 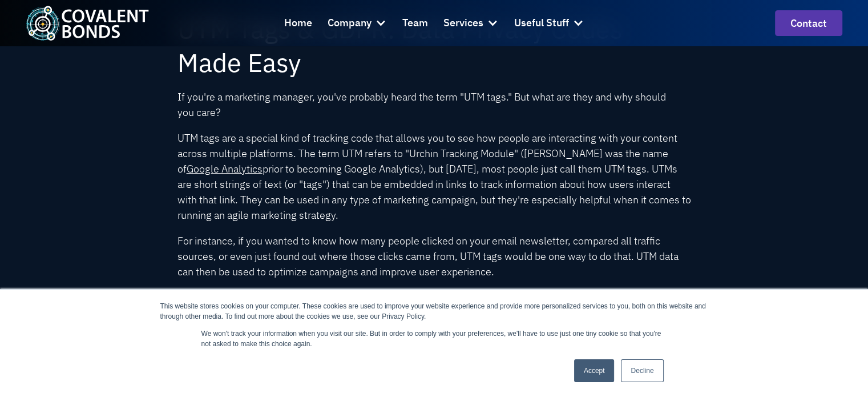 I want to click on p: UTM tags are a special kind of tracking code that allows you to see how people are interacting wi..., so click(x=435, y=177).